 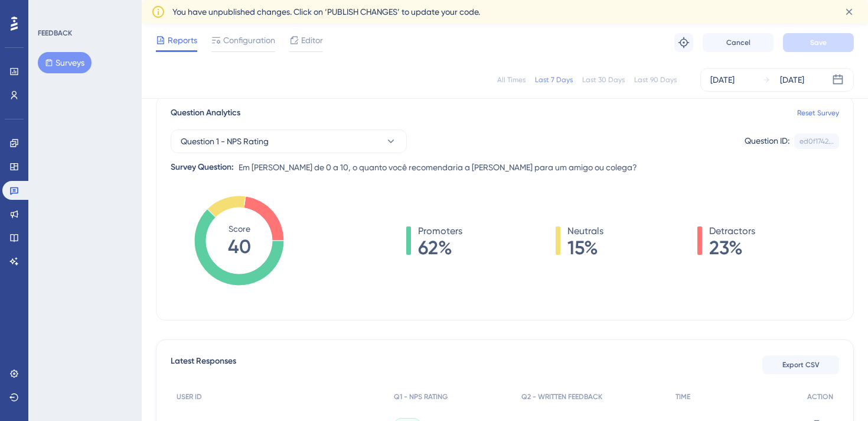 What do you see at coordinates (603, 79) in the screenshot?
I see `div: Last 30 Days` at bounding box center [603, 79].